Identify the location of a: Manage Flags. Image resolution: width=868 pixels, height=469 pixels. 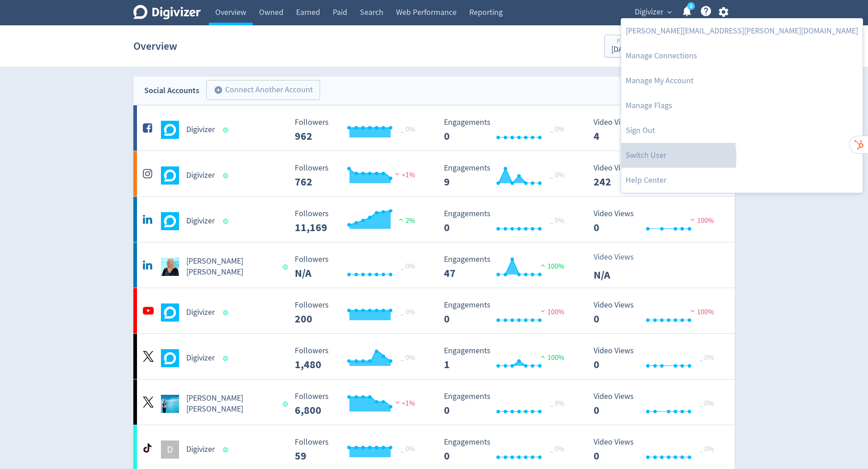
(742, 106).